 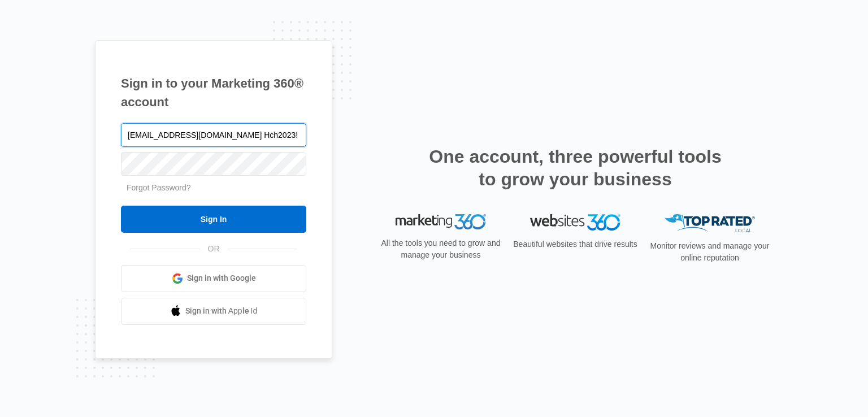 What do you see at coordinates (441, 249) in the screenshot?
I see `p: All the tools you need to grow and manage your business` at bounding box center [441, 249].